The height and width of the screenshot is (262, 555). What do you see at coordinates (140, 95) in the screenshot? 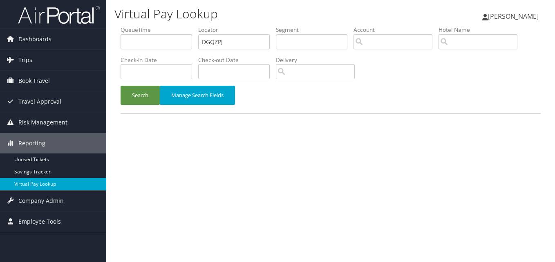
I see `button: Search` at bounding box center [140, 95].